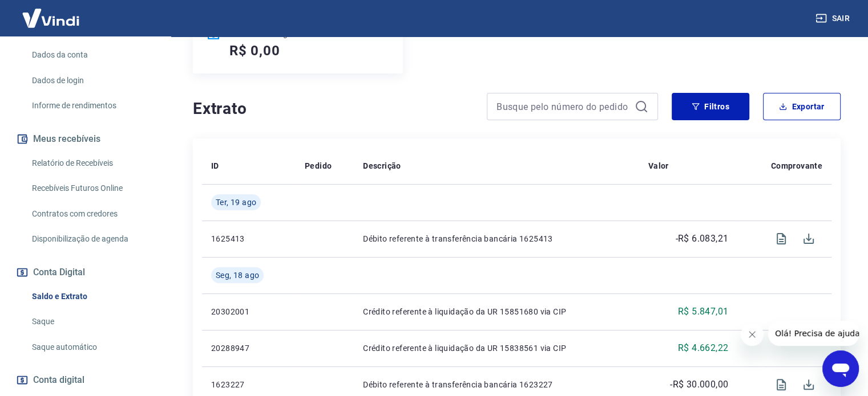 The width and height of the screenshot is (868, 396). Describe the element at coordinates (92, 239) in the screenshot. I see `a: Disponibilização de agenda` at that location.